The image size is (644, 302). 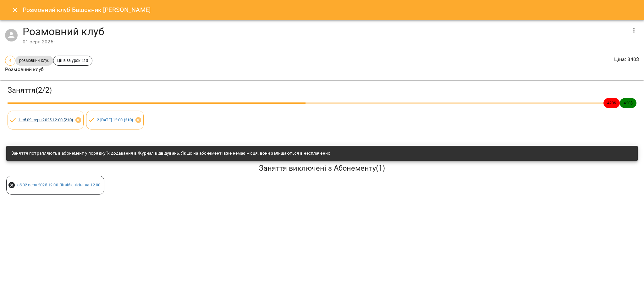 I want to click on a: 1.сб 09 серп 2025 12:00 (210), so click(x=46, y=120).